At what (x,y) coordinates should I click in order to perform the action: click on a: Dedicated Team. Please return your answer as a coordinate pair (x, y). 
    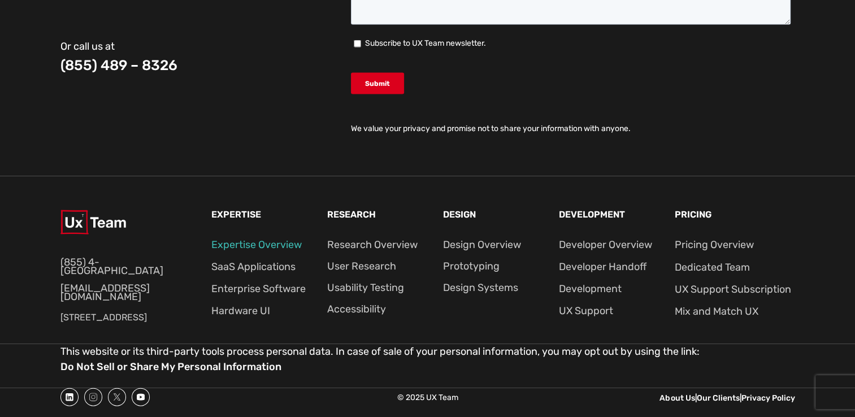
    Looking at the image, I should click on (712, 267).